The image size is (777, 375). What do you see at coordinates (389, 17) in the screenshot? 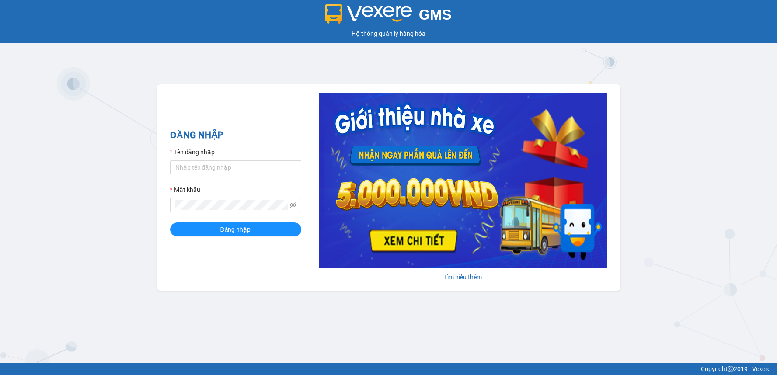
I see `a: GMS` at bounding box center [389, 17].